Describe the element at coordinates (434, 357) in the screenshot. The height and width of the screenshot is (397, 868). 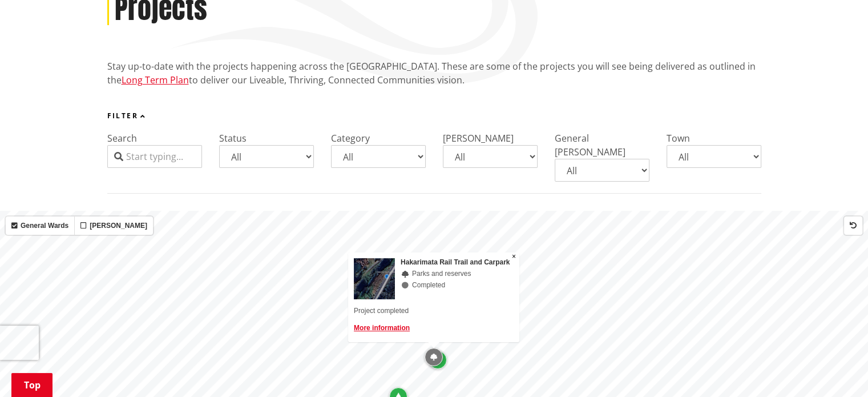
I see `div: Map marker` at that location.